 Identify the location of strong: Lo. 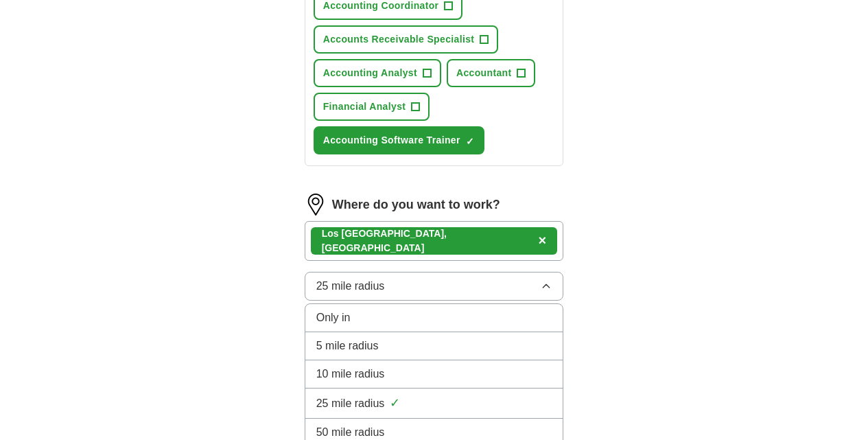
(328, 233).